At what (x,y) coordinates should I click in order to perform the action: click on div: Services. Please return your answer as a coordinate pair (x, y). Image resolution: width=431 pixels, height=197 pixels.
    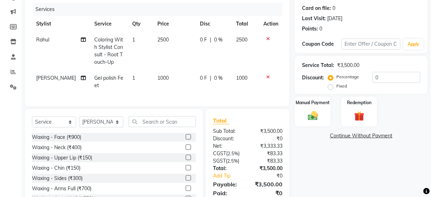
    Looking at the image, I should click on (160, 9).